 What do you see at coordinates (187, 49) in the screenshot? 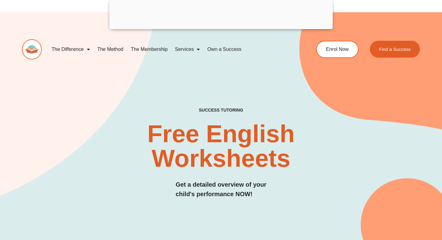
I see `a: Services` at bounding box center [187, 49].